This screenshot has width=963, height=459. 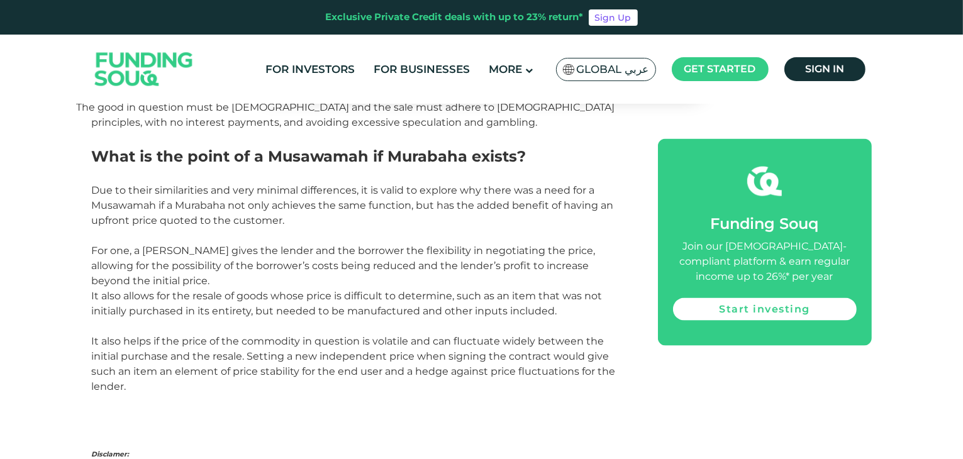 What do you see at coordinates (825, 69) in the screenshot?
I see `span: Sign in` at bounding box center [825, 69].